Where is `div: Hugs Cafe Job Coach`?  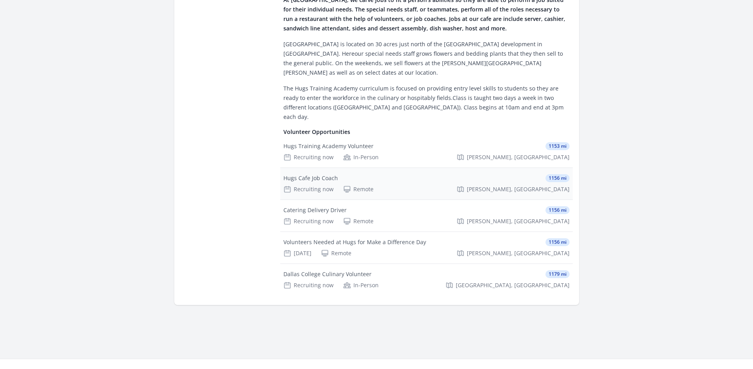
div: Hugs Cafe Job Coach is located at coordinates (311, 178).